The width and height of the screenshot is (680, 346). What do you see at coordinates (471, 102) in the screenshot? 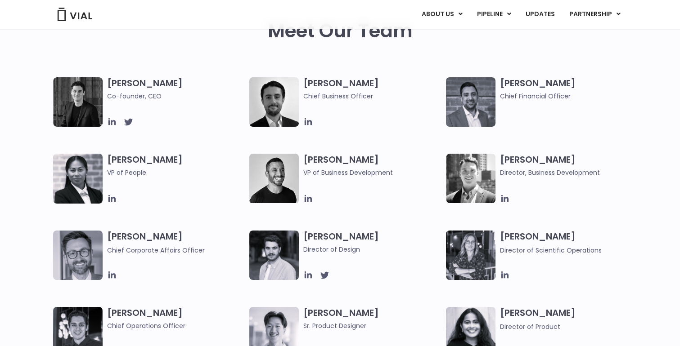
I see `img: Headshot of smiling man named Samir` at bounding box center [471, 102].